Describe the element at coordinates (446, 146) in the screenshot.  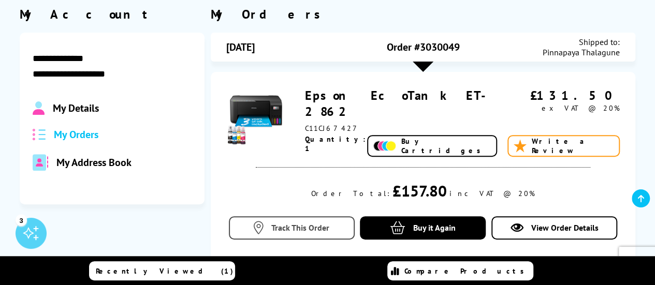
I see `span: Buy Cartridges` at that location.